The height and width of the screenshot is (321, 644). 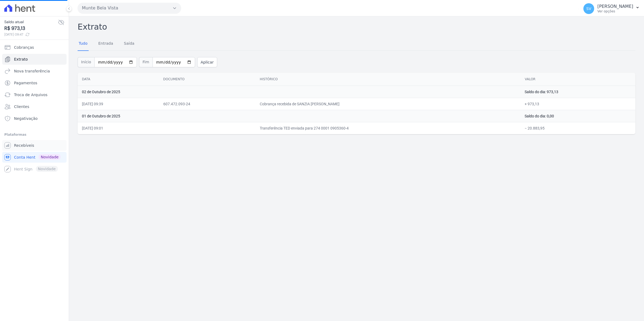 I want to click on a: Negativação, so click(x=34, y=118).